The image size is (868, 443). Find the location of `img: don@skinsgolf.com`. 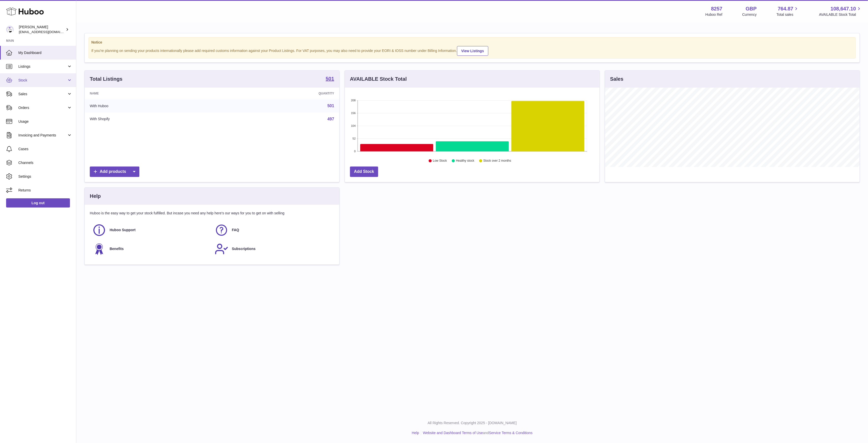

img: don@skinsgolf.com is located at coordinates (10, 29).